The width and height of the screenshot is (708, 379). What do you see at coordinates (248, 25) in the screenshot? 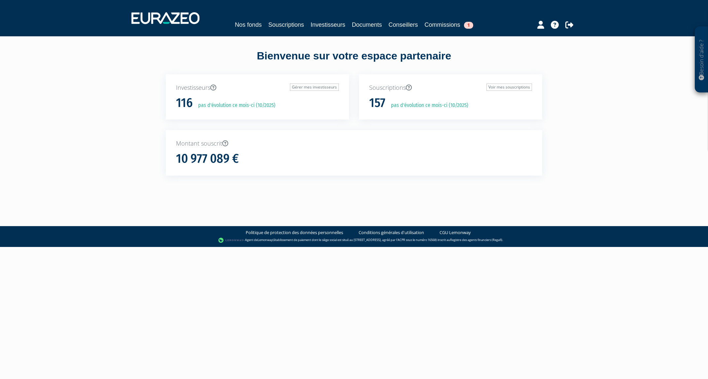
I see `a: Nos fonds` at bounding box center [248, 25].